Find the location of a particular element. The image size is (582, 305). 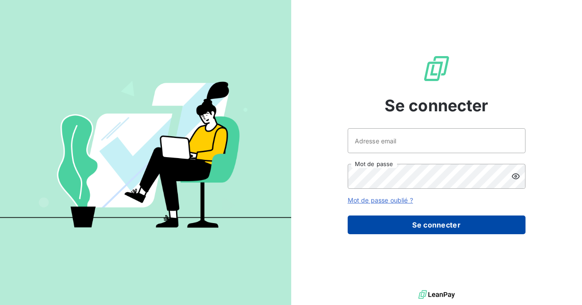

button: Se connecter is located at coordinates (437, 224).